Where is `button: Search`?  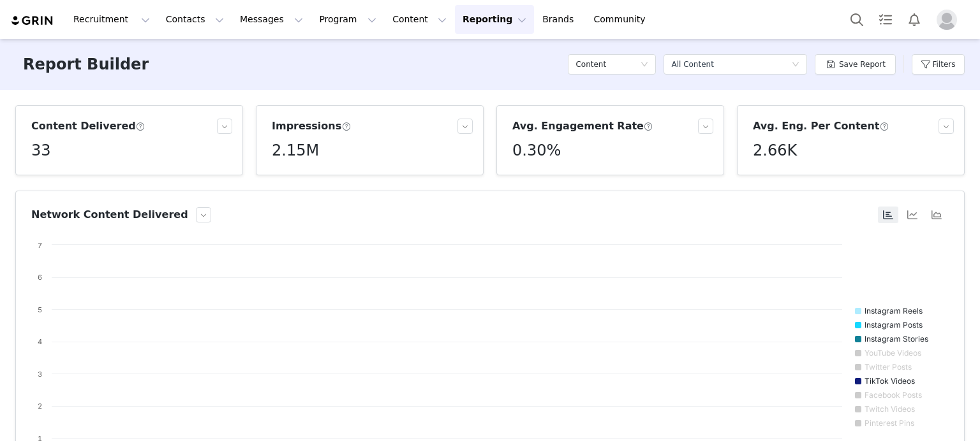 button: Search is located at coordinates (857, 19).